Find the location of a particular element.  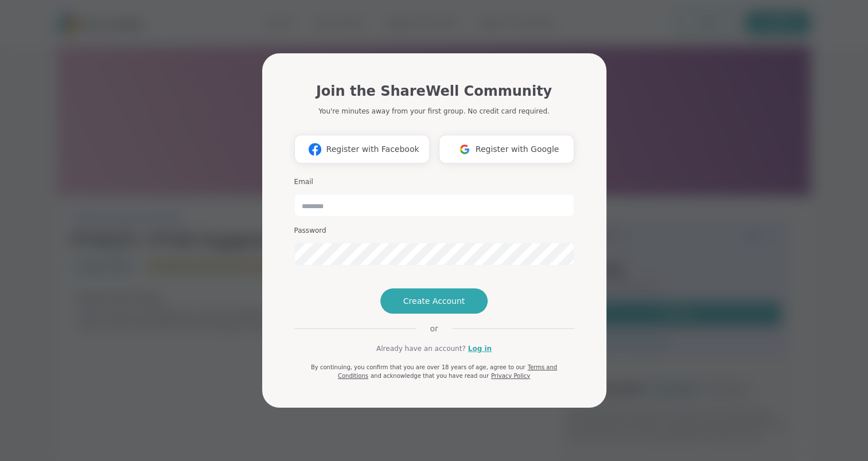

span: By continuing, you confirm that you are over 18 years of age, agree to our is located at coordinates (418, 367).